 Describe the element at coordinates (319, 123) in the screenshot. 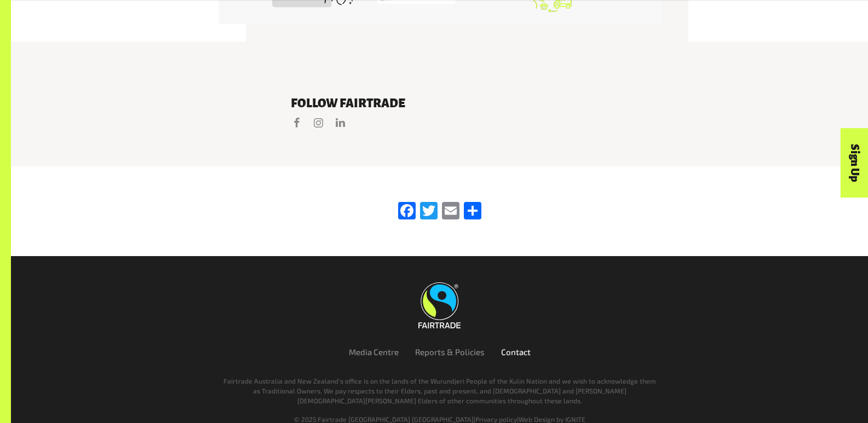

I see `a: Visit us on Instagram` at that location.